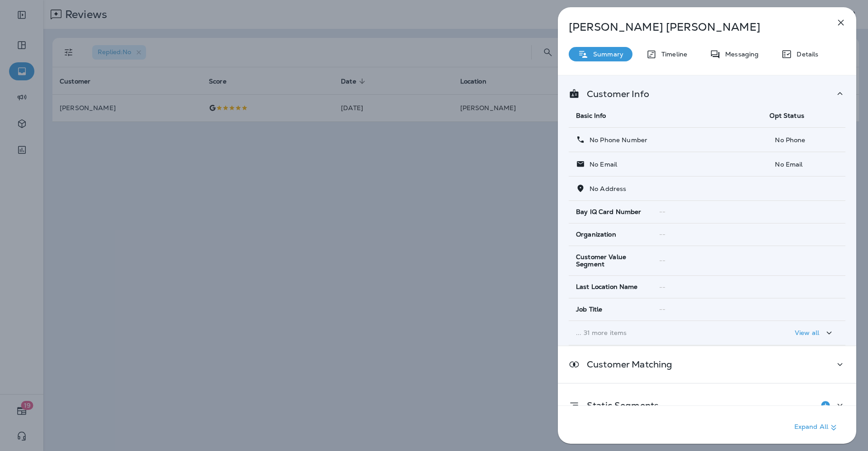  What do you see at coordinates (817, 428) in the screenshot?
I see `button: Expand All` at bounding box center [817, 428].